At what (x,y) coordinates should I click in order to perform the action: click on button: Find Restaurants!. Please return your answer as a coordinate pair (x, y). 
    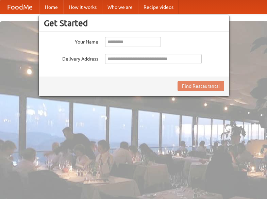
    Looking at the image, I should click on (201, 86).